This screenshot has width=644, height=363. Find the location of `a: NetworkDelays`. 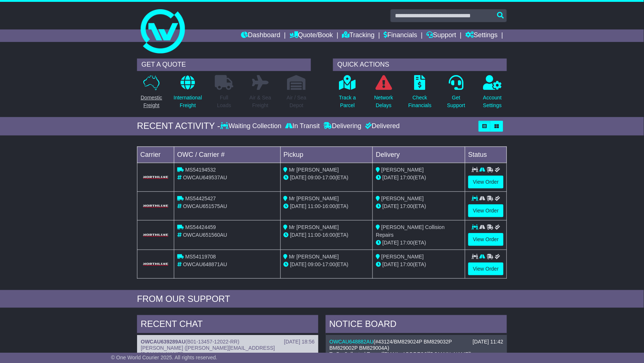

a: NetworkDelays is located at coordinates (383, 93).